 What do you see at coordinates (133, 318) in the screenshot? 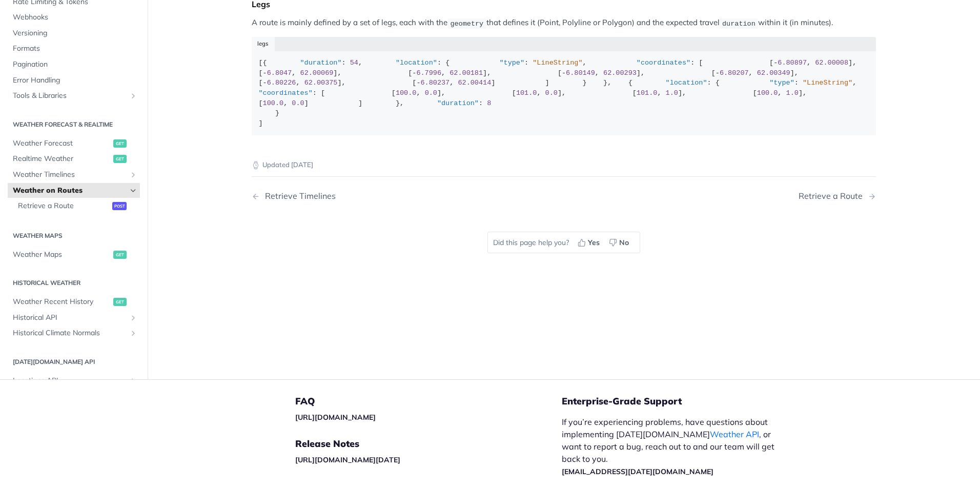
I see `button: Show subpages for Historical API` at bounding box center [133, 318].